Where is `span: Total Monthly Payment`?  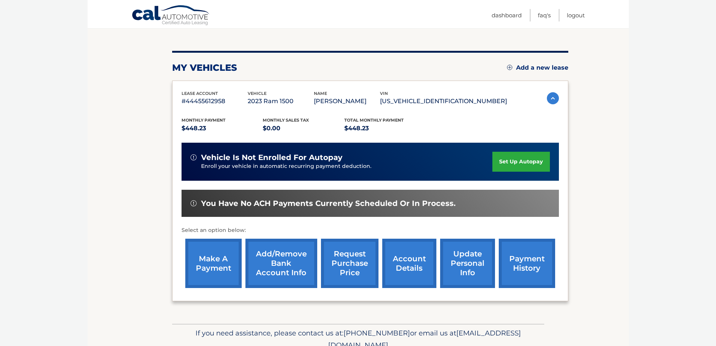 span: Total Monthly Payment is located at coordinates (374, 120).